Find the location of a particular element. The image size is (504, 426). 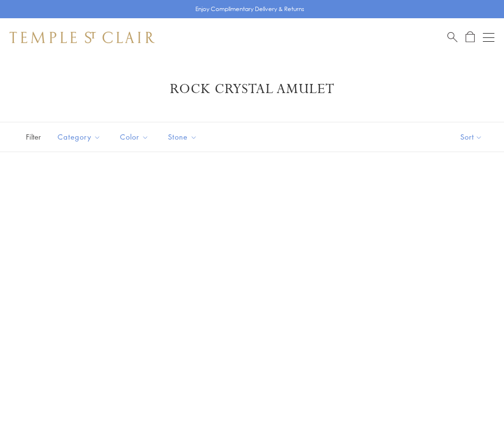

p: Enjoy Complimentary Delivery & Returns is located at coordinates (249, 9).